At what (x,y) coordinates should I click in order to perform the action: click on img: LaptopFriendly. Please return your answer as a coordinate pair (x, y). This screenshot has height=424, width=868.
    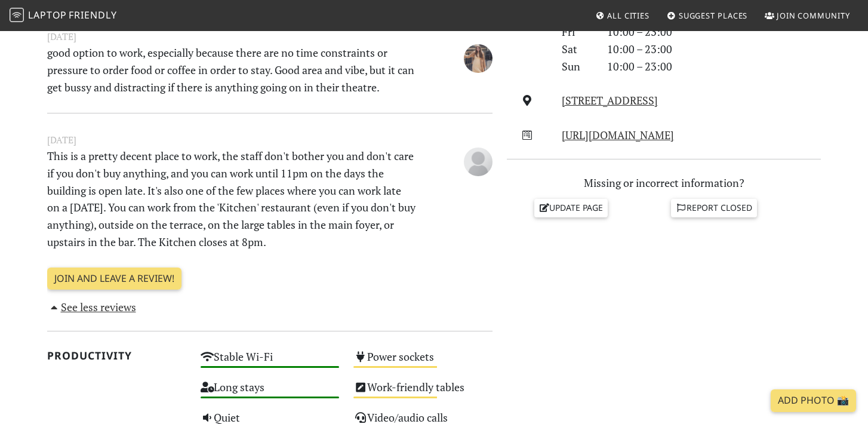
    Looking at the image, I should click on (16, 15).